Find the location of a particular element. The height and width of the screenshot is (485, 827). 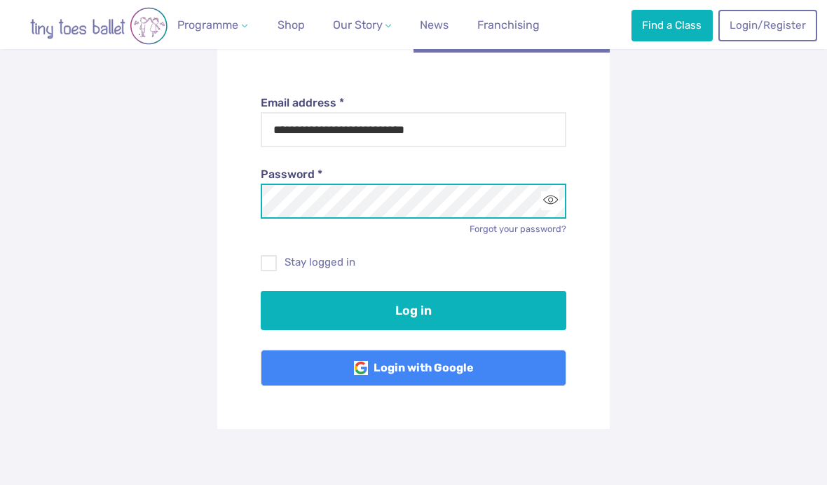

div: Log in is located at coordinates (413, 241).